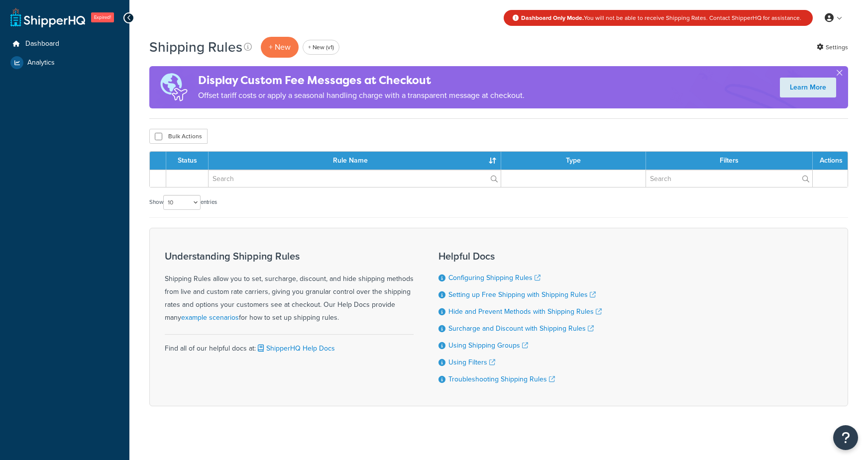  Describe the element at coordinates (195, 46) in the screenshot. I see `h1: Shipping Rules` at that location.